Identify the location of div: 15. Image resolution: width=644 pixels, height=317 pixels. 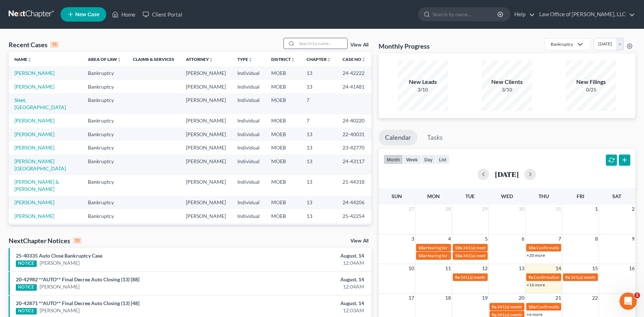
(54, 45).